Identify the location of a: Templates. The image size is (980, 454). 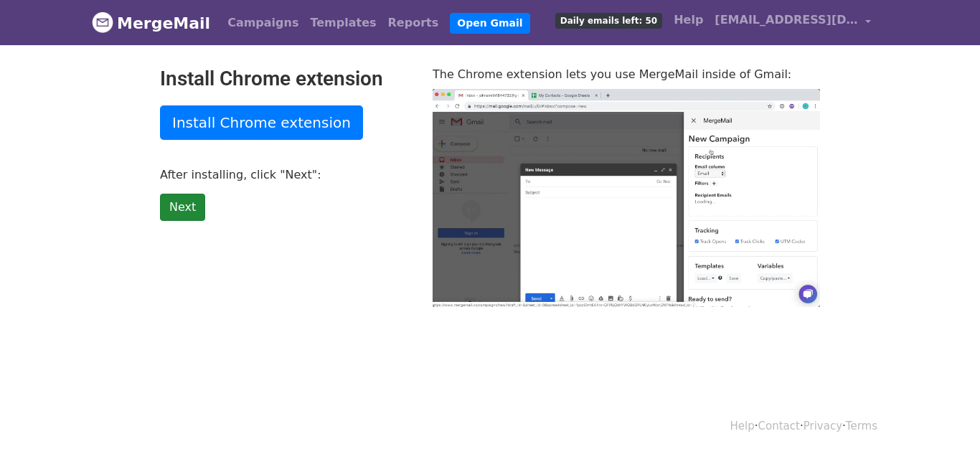
(343, 23).